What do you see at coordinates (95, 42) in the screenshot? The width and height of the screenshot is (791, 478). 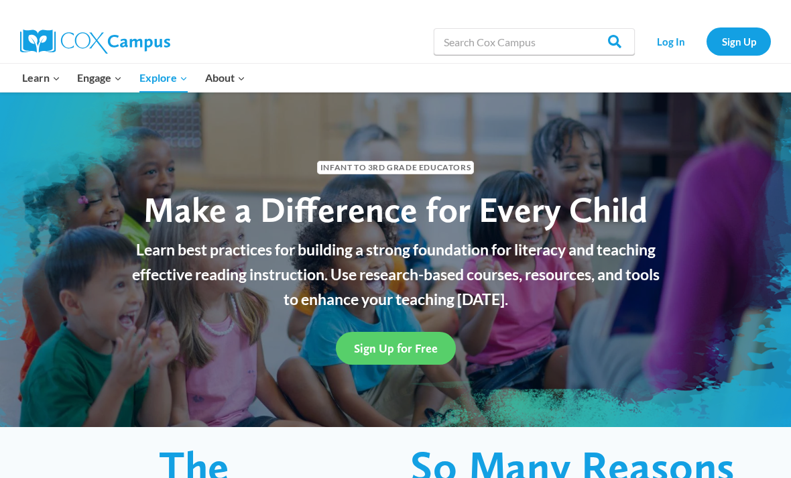 I see `img: Cox Campus` at bounding box center [95, 42].